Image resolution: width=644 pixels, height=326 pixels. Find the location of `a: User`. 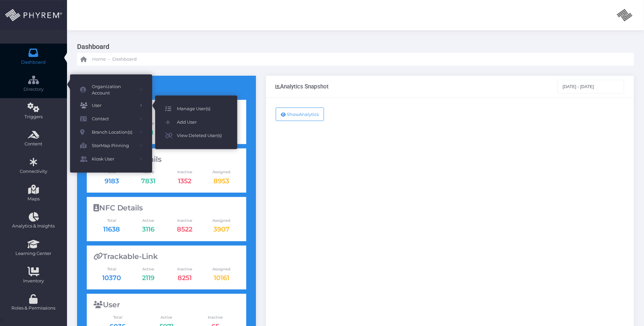

a: User is located at coordinates (111, 106).